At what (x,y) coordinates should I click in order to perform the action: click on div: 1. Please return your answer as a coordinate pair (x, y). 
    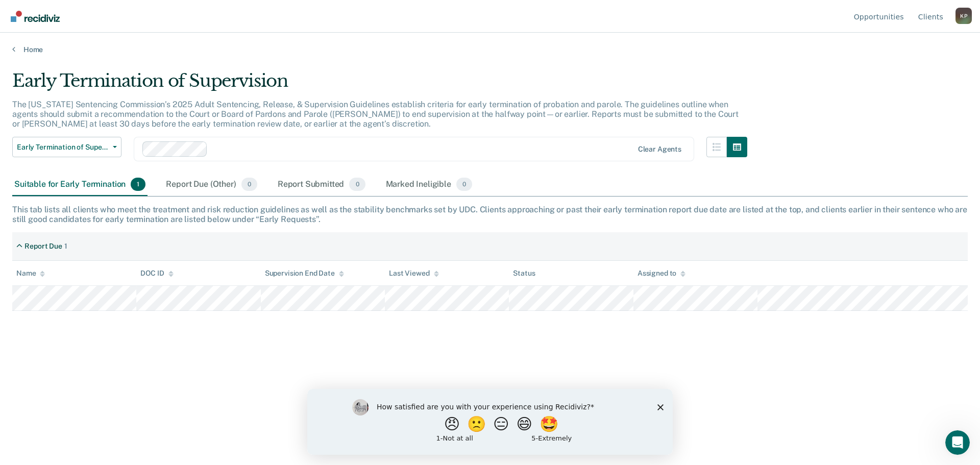
    Looking at the image, I should click on (66, 246).